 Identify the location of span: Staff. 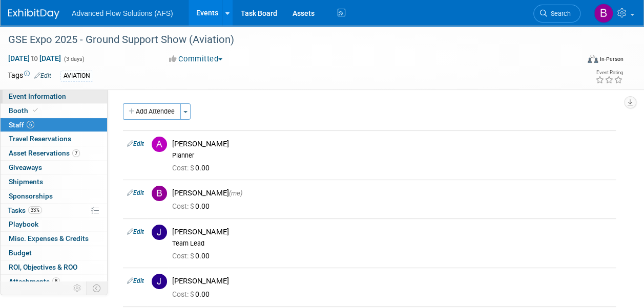
(22, 125).